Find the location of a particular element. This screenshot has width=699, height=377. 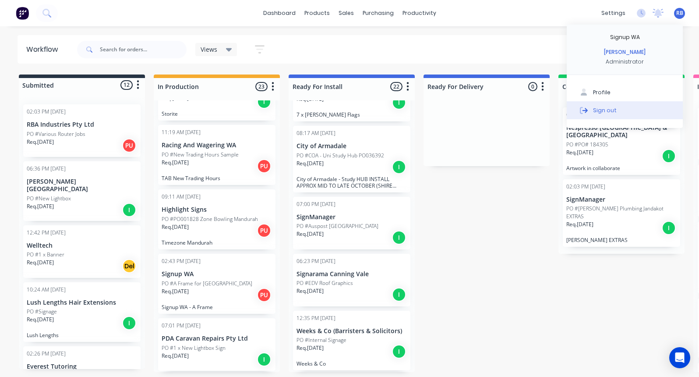

button: Sign out is located at coordinates (625, 110).